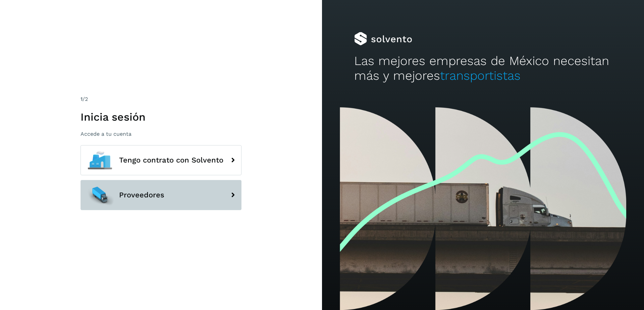 Image resolution: width=644 pixels, height=310 pixels. Describe the element at coordinates (480, 75) in the screenshot. I see `span: transportistas` at that location.